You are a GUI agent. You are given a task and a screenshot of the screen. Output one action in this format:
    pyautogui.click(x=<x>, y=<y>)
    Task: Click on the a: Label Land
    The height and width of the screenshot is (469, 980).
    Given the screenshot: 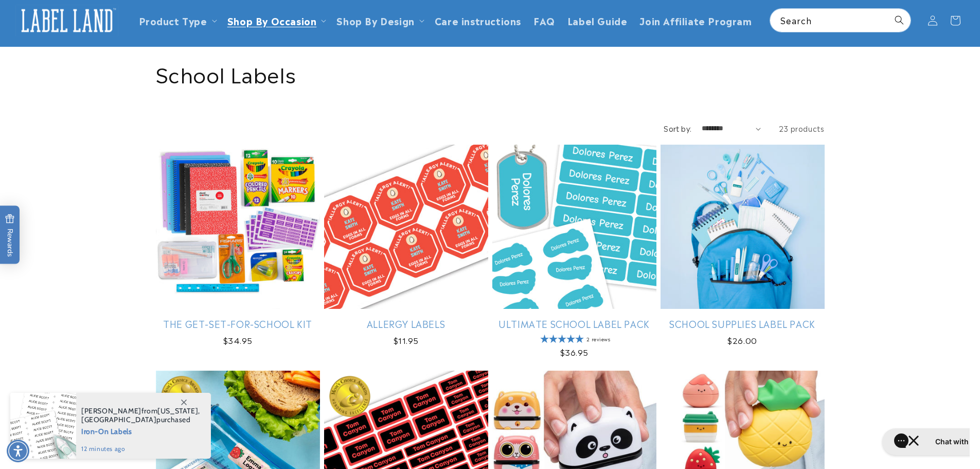 What is the action you would take?
    pyautogui.click(x=67, y=20)
    